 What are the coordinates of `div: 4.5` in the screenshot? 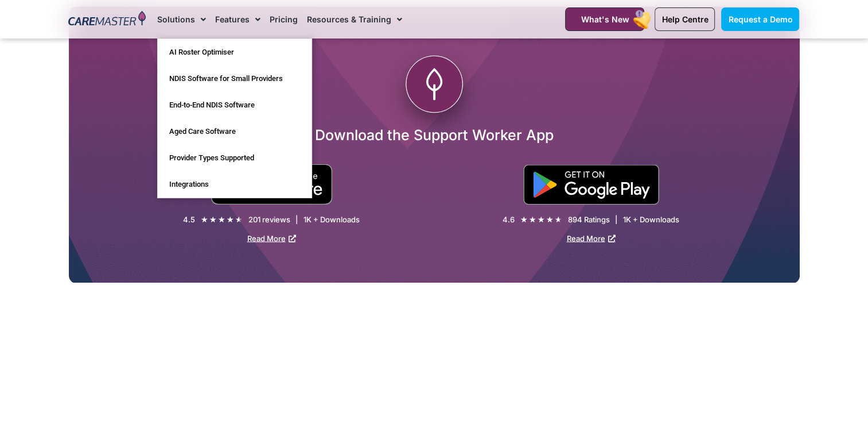 It's located at (189, 219).